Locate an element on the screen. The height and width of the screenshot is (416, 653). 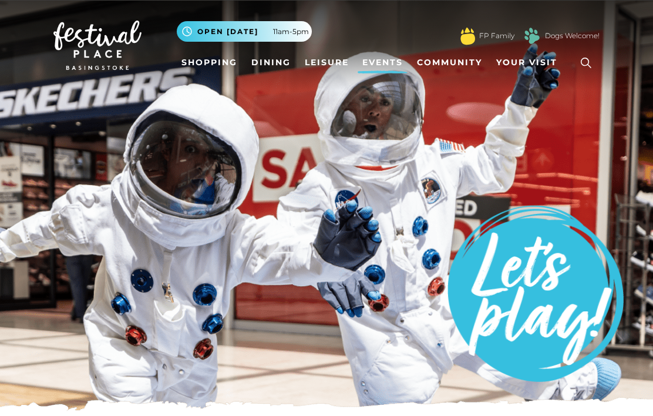
a: Dogs Welcome! is located at coordinates (572, 36).